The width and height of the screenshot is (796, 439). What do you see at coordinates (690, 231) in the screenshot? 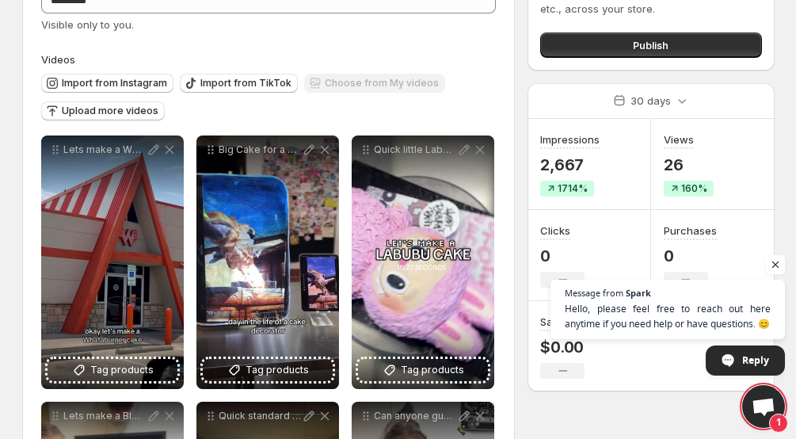
I see `h3: Purchases` at bounding box center [690, 231].